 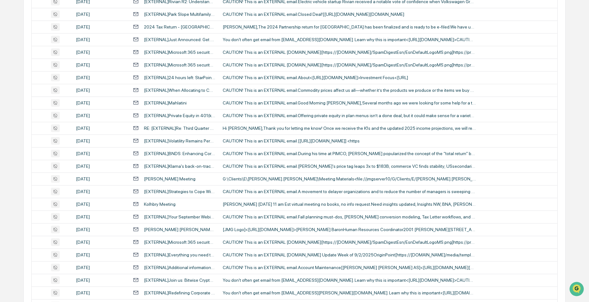 I want to click on div: CAUTION! This is an EXTERNAL email.A movement to delayer organizations and to reduce the number o..., so click(x=349, y=191).